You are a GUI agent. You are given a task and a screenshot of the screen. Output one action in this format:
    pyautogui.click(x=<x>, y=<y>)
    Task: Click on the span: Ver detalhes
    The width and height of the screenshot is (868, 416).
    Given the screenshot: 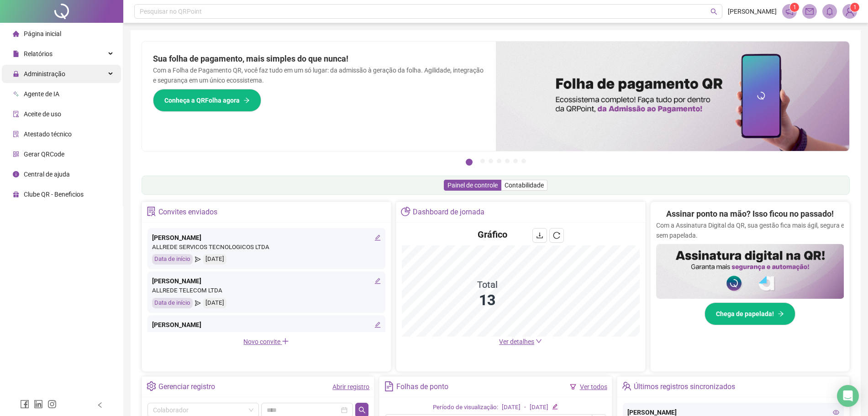 What is the action you would take?
    pyautogui.click(x=516, y=342)
    